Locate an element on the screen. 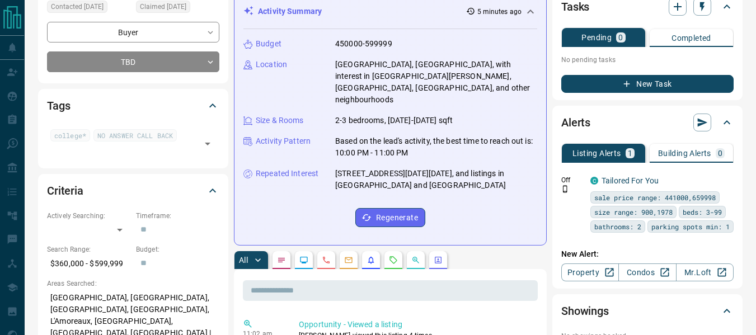  p: Listing Alerts is located at coordinates (596, 153).